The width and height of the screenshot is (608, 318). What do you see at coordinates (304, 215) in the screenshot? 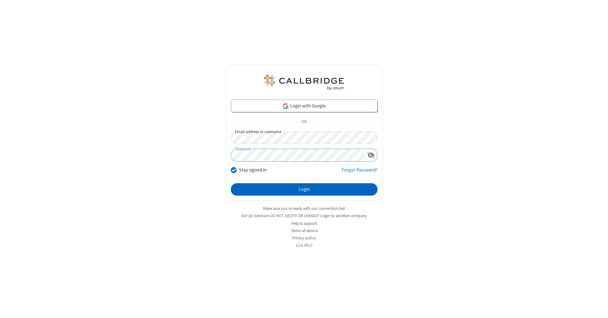
I see `li: Not QA Selenium DO NOT DELETE OR CHANGE?` at bounding box center [304, 215].